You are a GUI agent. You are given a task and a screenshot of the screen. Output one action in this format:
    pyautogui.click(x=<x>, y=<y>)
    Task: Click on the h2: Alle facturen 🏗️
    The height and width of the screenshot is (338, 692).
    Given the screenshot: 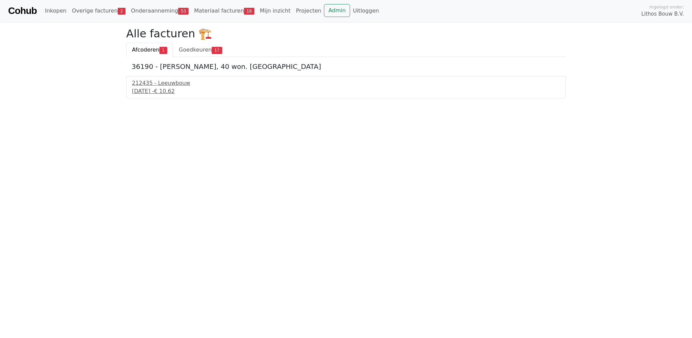 What is the action you would take?
    pyautogui.click(x=346, y=34)
    